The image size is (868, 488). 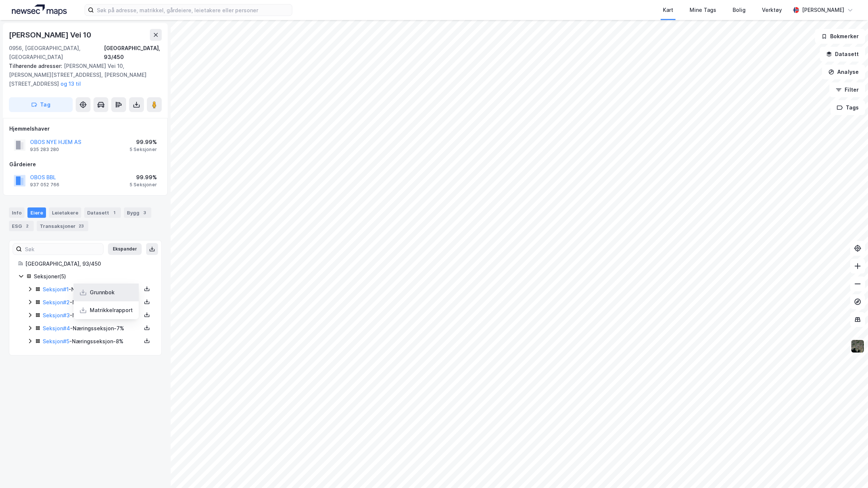 I want to click on div: Gårdeiere, so click(x=85, y=164).